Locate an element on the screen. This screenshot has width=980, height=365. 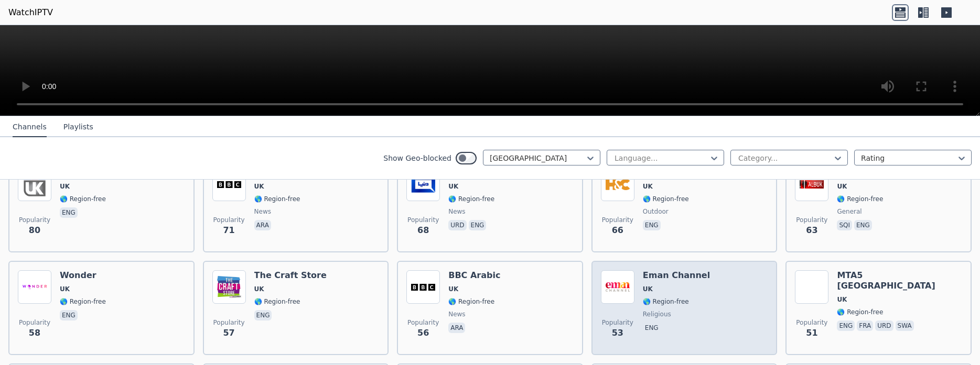
img: MTA5 Africa is located at coordinates (812, 287).